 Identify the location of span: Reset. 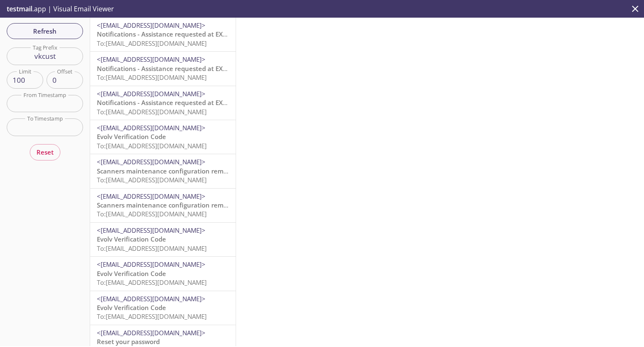
(45, 152).